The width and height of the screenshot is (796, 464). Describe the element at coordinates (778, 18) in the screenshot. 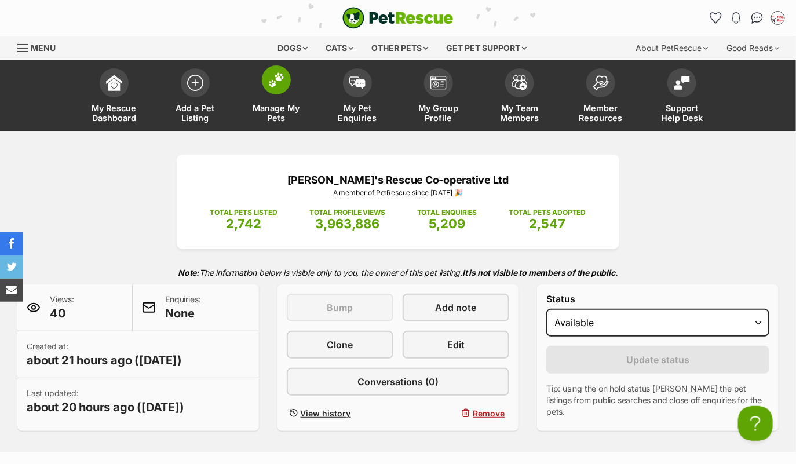

I see `img: Laura Chao profile pic` at that location.